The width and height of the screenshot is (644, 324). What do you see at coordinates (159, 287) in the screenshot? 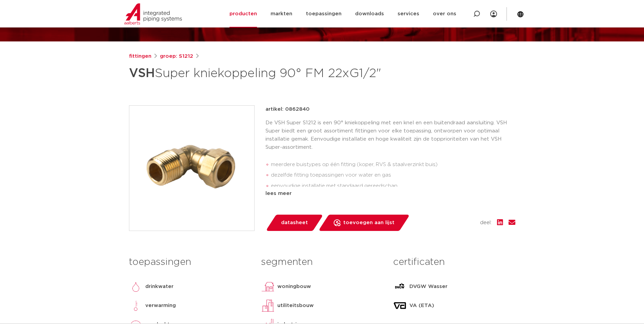
I see `p: drinkwater` at bounding box center [159, 287].